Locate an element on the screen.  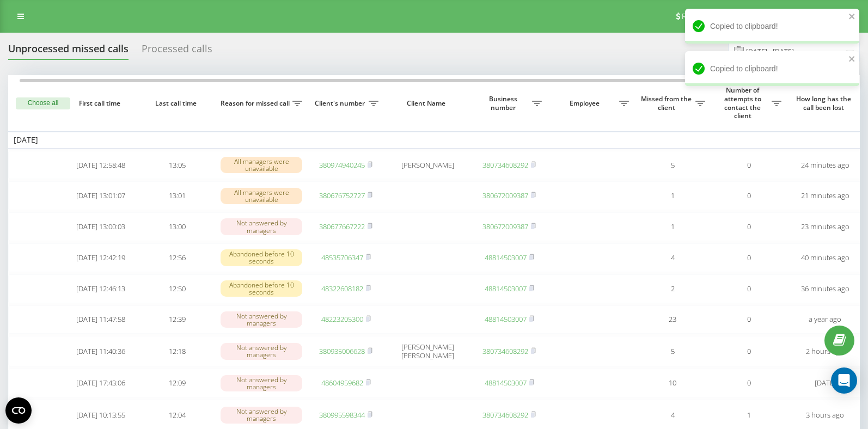
span: Client Name is located at coordinates (428, 103).